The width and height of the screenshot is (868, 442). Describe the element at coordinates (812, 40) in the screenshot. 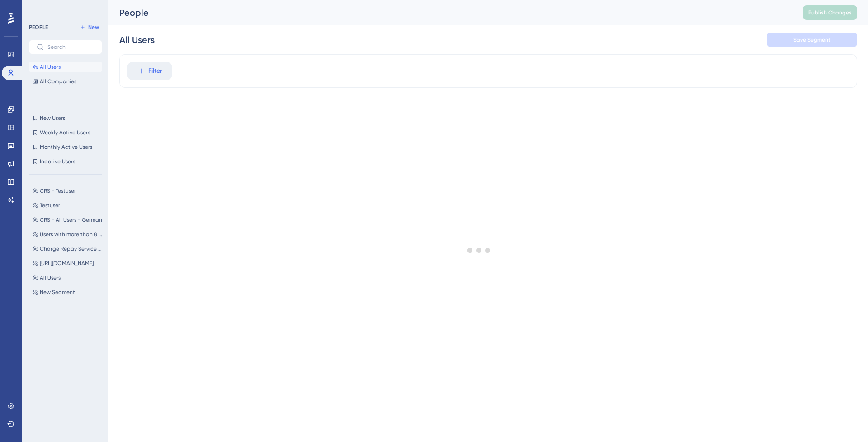

I see `span: Save Segment` at that location.